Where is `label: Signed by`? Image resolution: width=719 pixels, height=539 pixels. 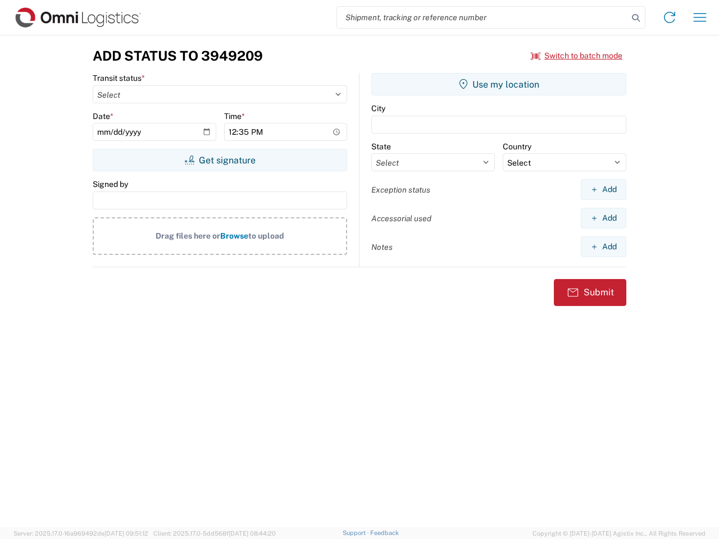
label: Signed by is located at coordinates (110, 184).